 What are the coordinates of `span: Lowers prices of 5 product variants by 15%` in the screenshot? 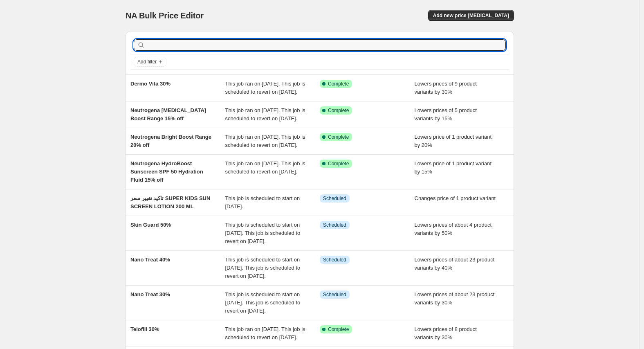 It's located at (445, 114).